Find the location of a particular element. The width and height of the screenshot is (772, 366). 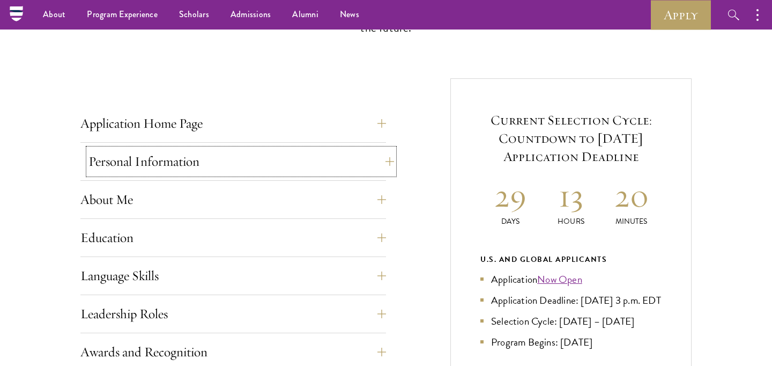

button: Personal Information is located at coordinates (241, 161).